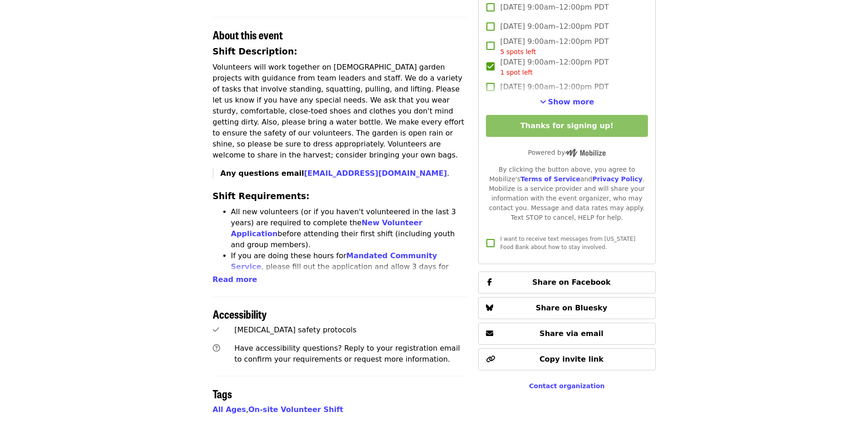 The image size is (868, 423). Describe the element at coordinates (248, 34) in the screenshot. I see `span: About this event` at that location.